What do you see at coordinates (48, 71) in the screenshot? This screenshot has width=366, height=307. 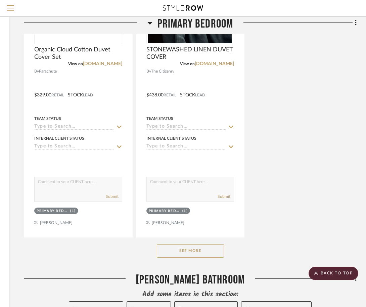 I see `span: Parachute` at bounding box center [48, 71].